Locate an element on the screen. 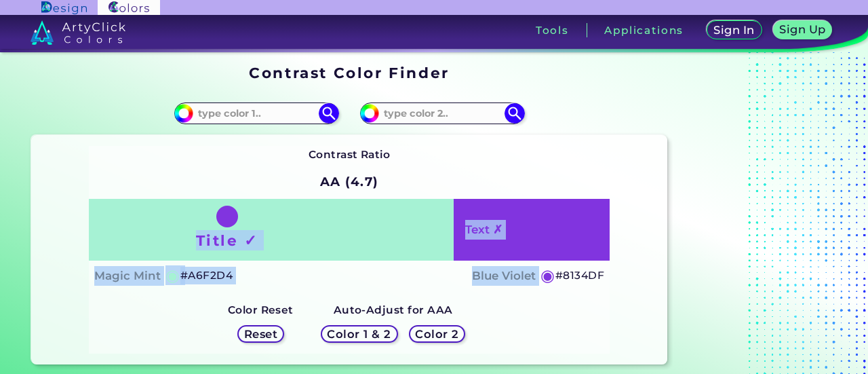 The image size is (868, 374). a: Sign Up is located at coordinates (802, 30).